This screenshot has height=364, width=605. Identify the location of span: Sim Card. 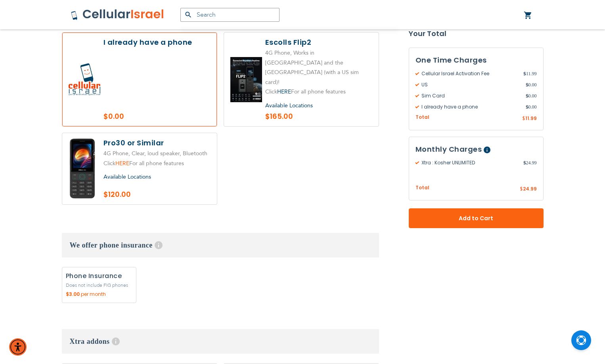
(471, 96).